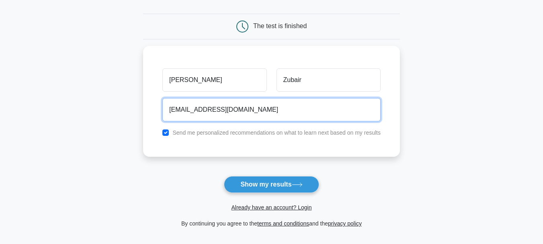  What do you see at coordinates (345, 224) in the screenshot?
I see `a: privacy policy` at bounding box center [345, 224].